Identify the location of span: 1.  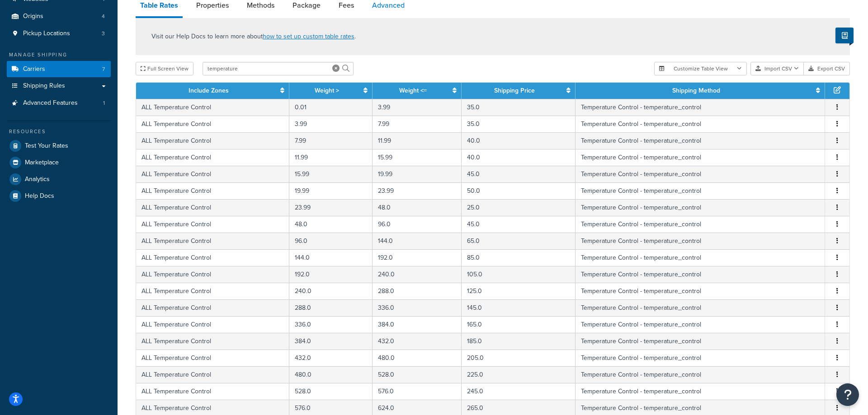
(104, 103).